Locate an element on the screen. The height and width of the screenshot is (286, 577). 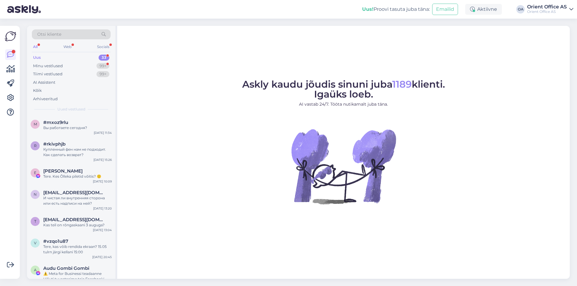
span: v is located at coordinates (35, 243).